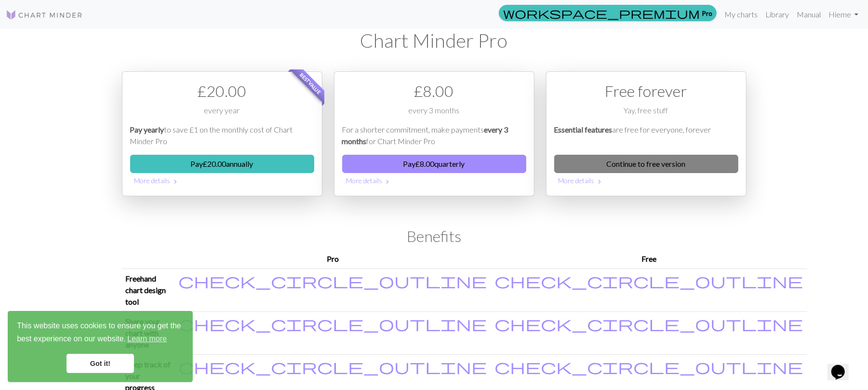  Describe the element at coordinates (434, 236) in the screenshot. I see `h2: Benefits` at that location.